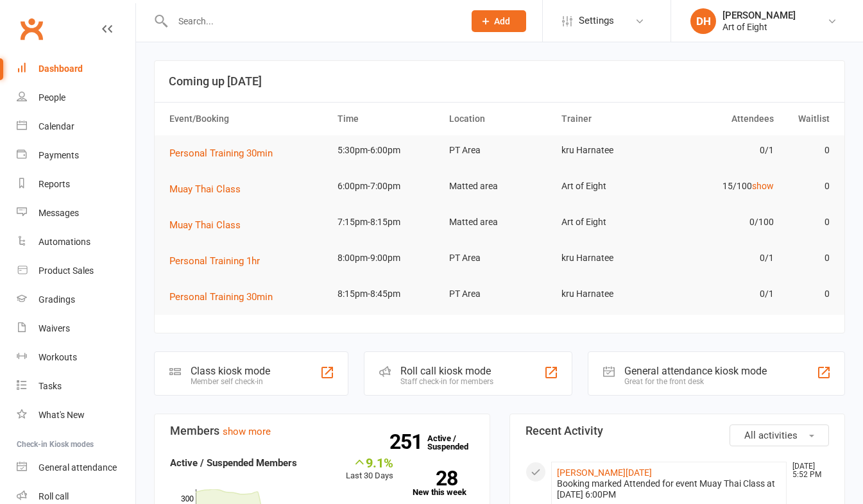 The height and width of the screenshot is (504, 863). Describe the element at coordinates (677, 431) in the screenshot. I see `h3: Recent Activity` at that location.